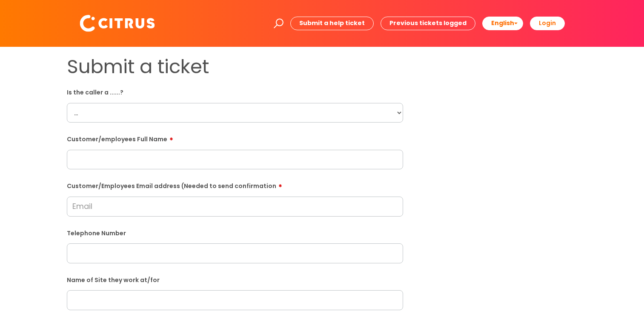  What do you see at coordinates (332, 23) in the screenshot?
I see `a: Submit a help ticket` at bounding box center [332, 23].